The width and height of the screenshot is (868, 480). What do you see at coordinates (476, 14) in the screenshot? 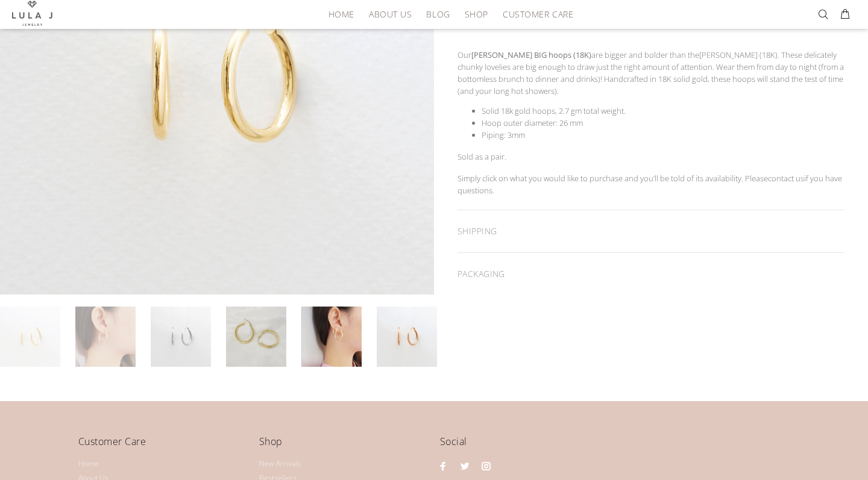
I see `a: Shop` at bounding box center [476, 14].